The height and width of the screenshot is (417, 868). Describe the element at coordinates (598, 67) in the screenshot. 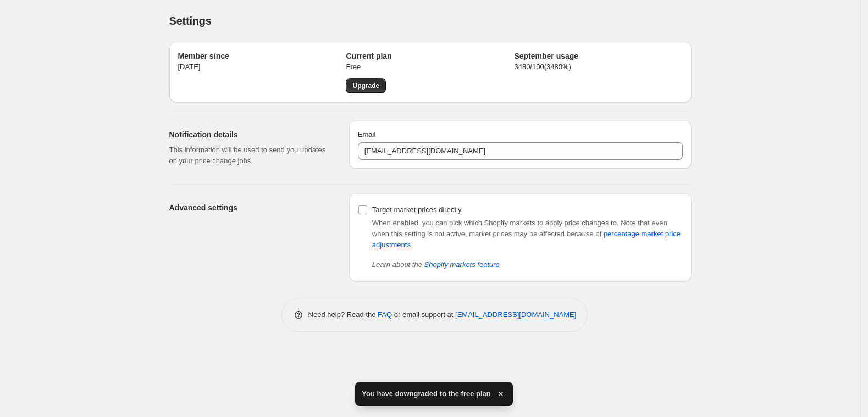

I see `p: 3480 / 100 ( 3480 %)` at that location.